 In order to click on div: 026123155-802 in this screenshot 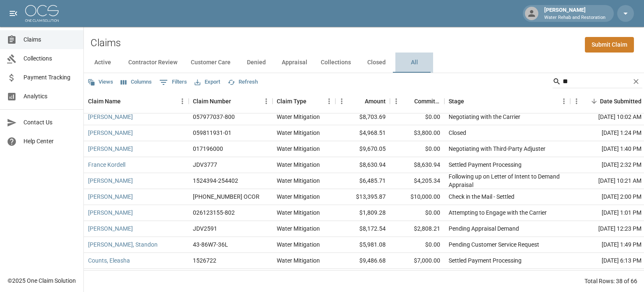, I will do `click(214, 212)`.